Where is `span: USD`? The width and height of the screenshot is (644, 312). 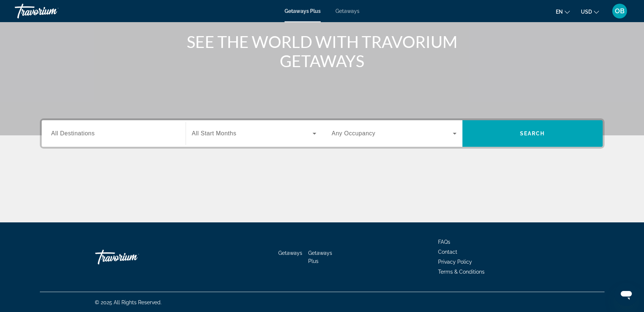
span: USD is located at coordinates (586, 12).